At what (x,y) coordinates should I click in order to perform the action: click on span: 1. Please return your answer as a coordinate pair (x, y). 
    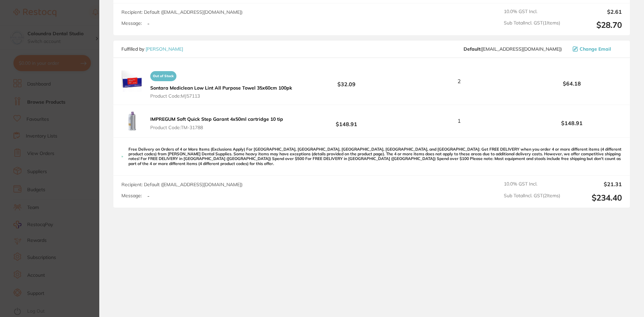
    Looking at the image, I should click on (459, 121).